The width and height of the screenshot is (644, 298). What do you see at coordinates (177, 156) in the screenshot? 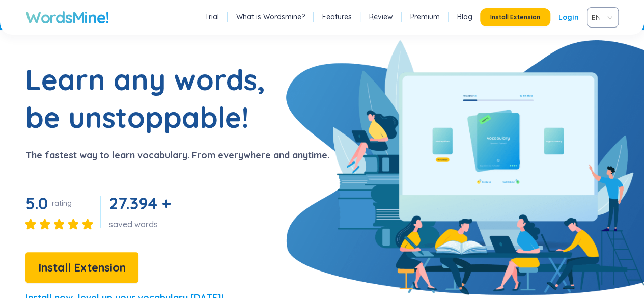
I see `p: The fastest way to learn vocabulary. From everywhere and anytime.` at bounding box center [177, 156].